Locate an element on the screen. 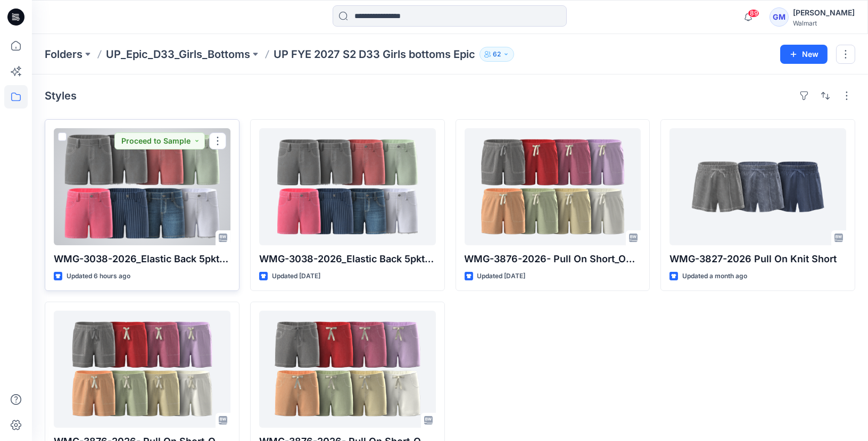 This screenshot has width=868, height=441. button: New is located at coordinates (804, 54).